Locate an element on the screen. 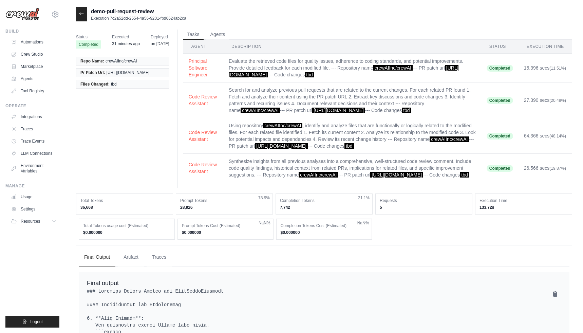  dt: Completion Tokens is located at coordinates (324, 201).